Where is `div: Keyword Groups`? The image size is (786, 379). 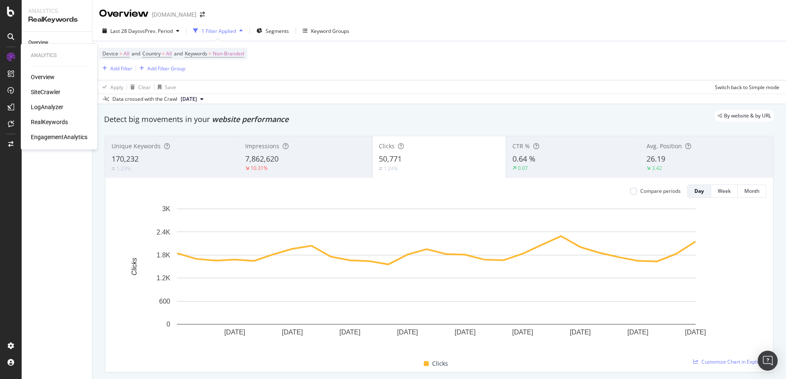 div: Keyword Groups is located at coordinates (330, 31).